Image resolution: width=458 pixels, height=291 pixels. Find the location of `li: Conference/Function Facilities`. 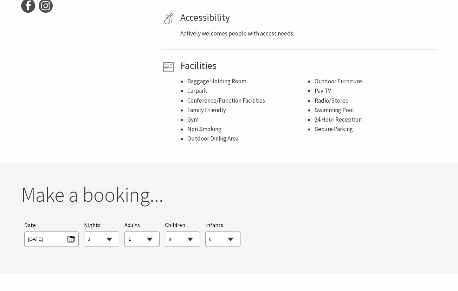

li: Conference/Function Facilities is located at coordinates (247, 101).